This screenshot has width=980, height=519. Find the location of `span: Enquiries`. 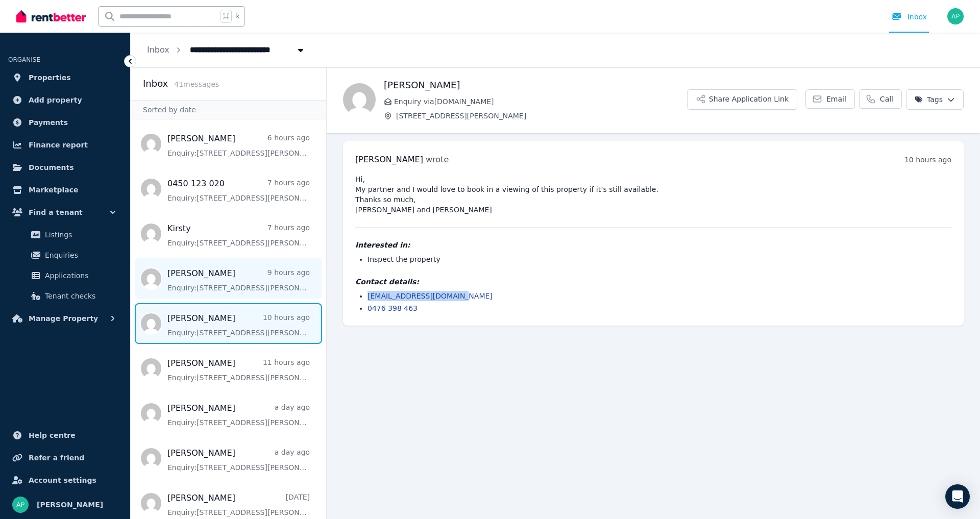

span: Enquiries is located at coordinates (79, 256).